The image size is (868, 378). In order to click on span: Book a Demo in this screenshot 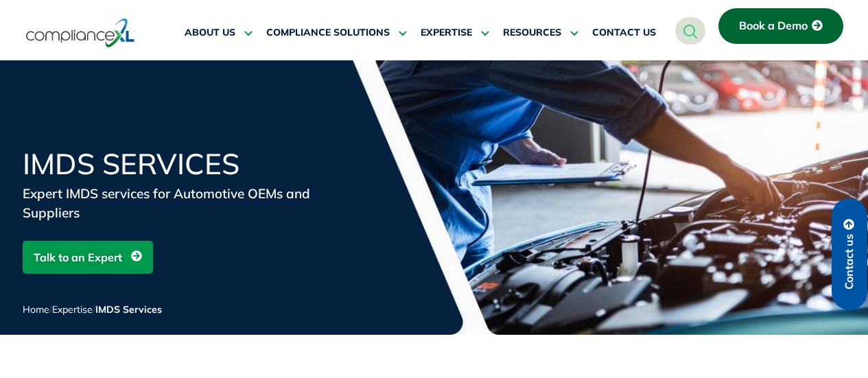, I will do `click(773, 26)`.